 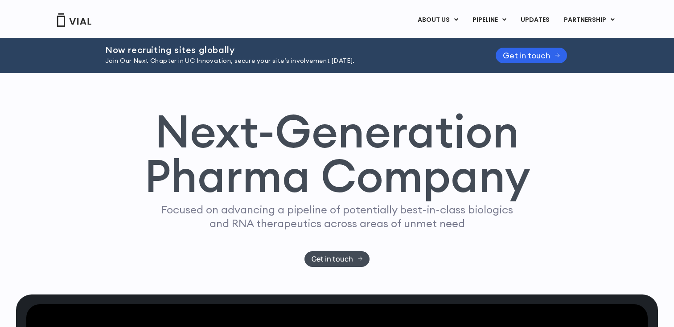 I want to click on p: Focused on advancing a pipeline of potentially best-in-class biologics and RNA therapeutics acros..., so click(x=337, y=217).